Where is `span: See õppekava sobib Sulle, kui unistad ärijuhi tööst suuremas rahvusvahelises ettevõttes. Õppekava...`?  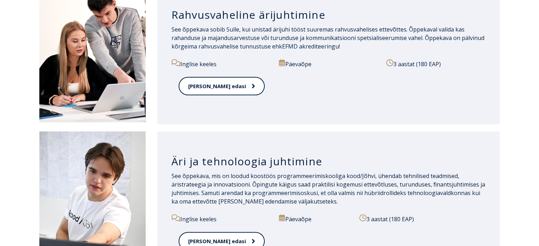
span: See õppekava sobib Sulle, kui unistad ärijuhi tööst suuremas rahvusvahelises ettevõttes. Õppekava... is located at coordinates (328, 38).